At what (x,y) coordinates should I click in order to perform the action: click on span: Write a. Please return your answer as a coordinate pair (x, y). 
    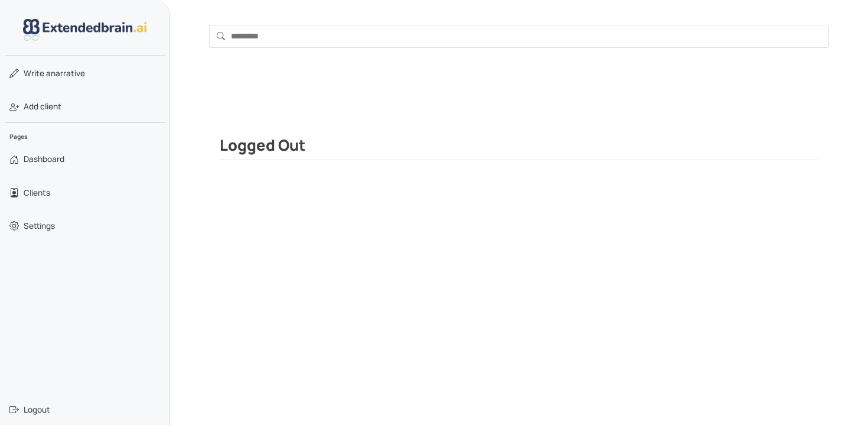
    Looking at the image, I should click on (37, 74).